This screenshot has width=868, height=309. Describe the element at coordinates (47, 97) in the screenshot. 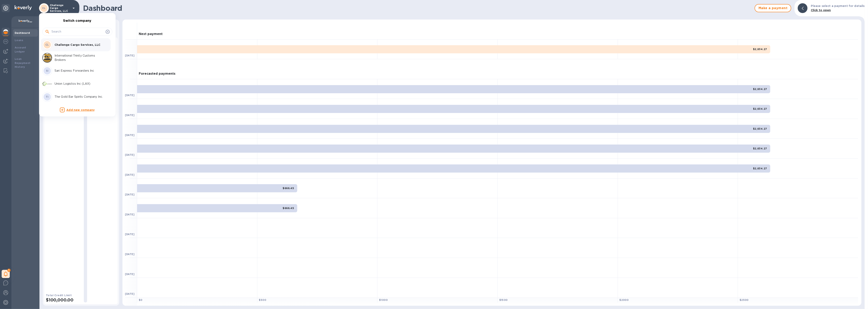

I see `b: TI` at that location.